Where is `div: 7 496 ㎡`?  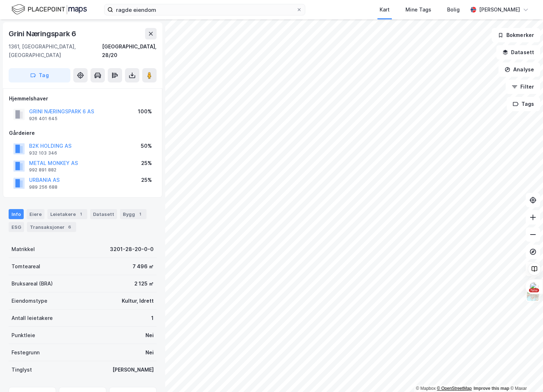 div: 7 496 ㎡ is located at coordinates (143, 267).